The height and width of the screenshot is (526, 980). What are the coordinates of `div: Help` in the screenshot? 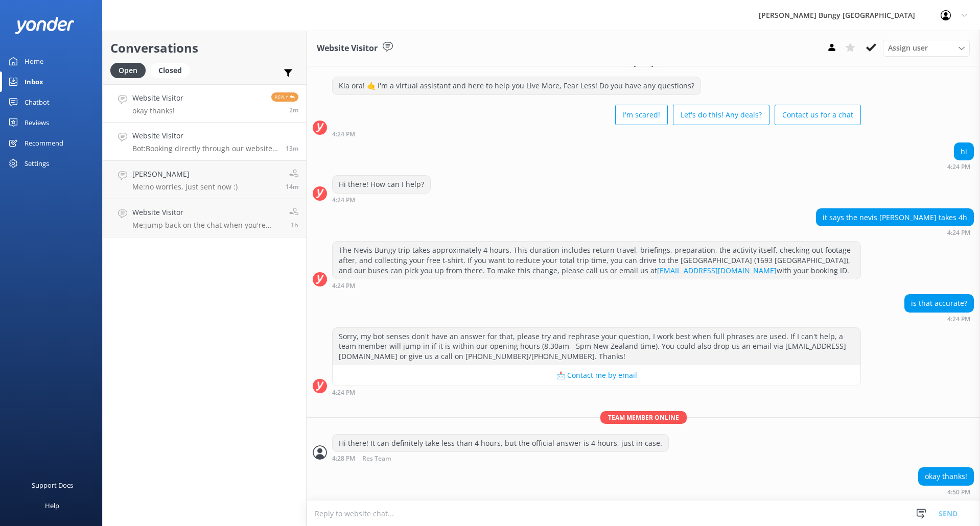 It's located at (52, 506).